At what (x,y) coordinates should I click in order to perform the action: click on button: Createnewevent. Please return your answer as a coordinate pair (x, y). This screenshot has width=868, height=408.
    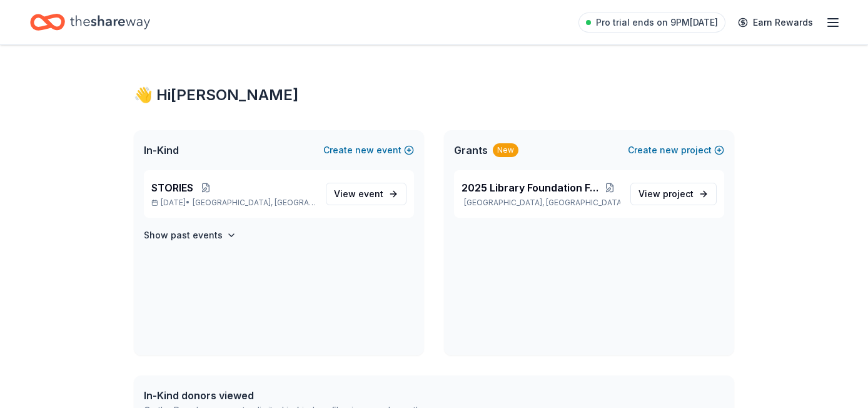
    Looking at the image, I should click on (368, 150).